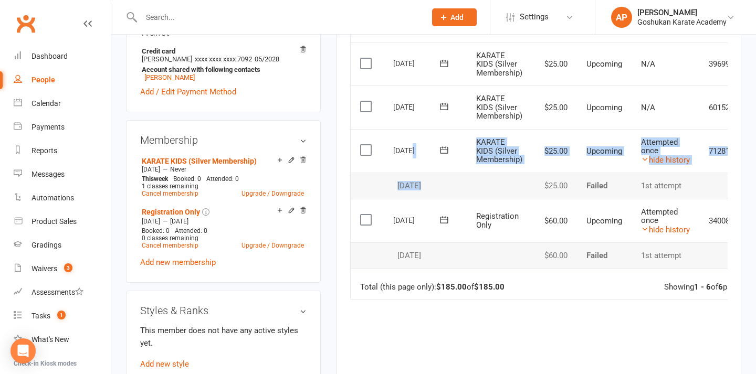  What do you see at coordinates (170, 238) in the screenshot?
I see `span: 0 classes remaining` at bounding box center [170, 238].